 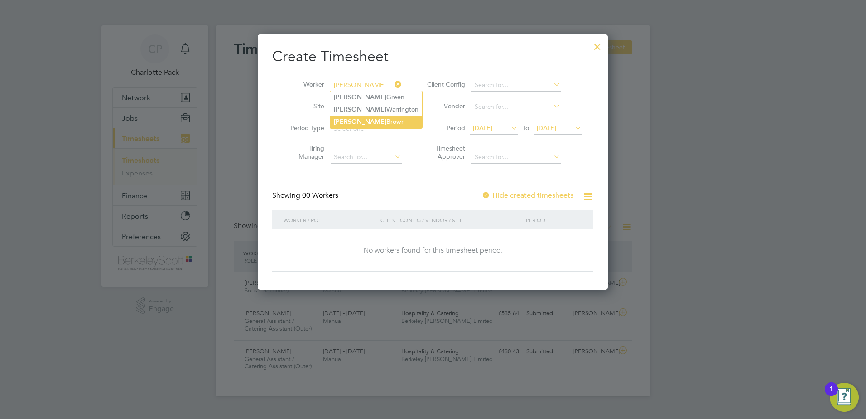 What do you see at coordinates (445, 106) in the screenshot?
I see `label: Vendor` at bounding box center [445, 106].